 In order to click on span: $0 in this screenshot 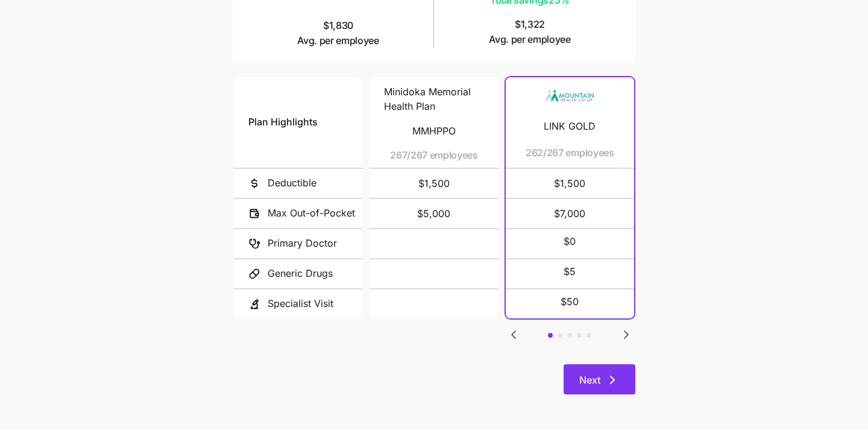, I will do `click(569, 241)`.